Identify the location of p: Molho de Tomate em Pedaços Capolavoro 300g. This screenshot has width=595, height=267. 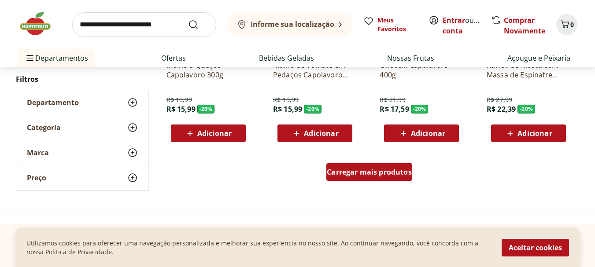
(315, 70).